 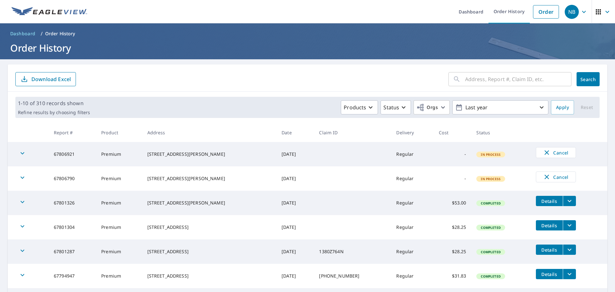 I want to click on p: Status, so click(x=391, y=107).